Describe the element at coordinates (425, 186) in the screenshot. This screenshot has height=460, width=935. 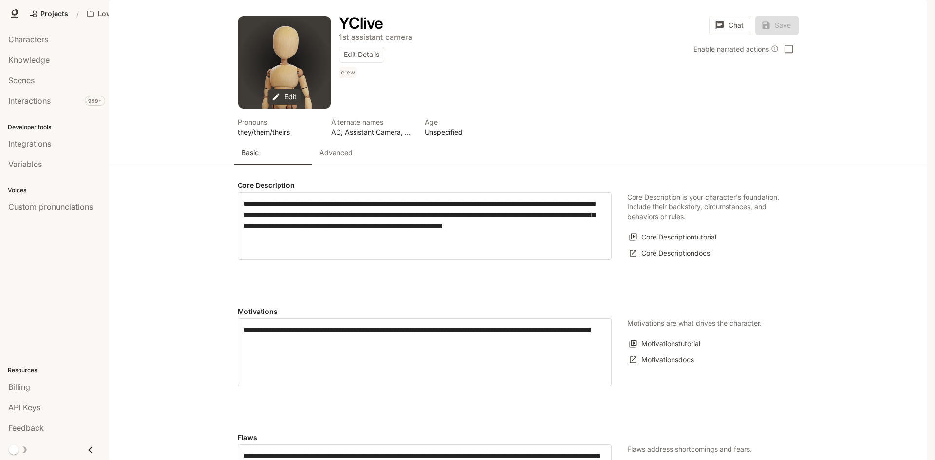
I see `h4: Core Description` at that location.